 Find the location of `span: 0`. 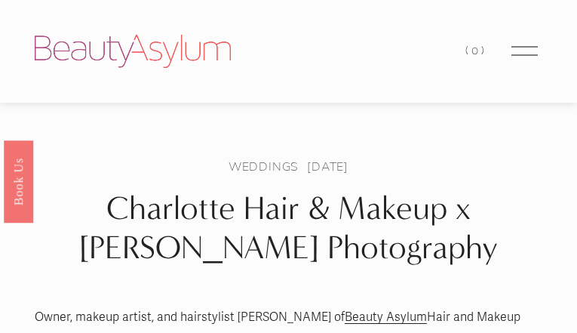

span: 0 is located at coordinates (476, 51).